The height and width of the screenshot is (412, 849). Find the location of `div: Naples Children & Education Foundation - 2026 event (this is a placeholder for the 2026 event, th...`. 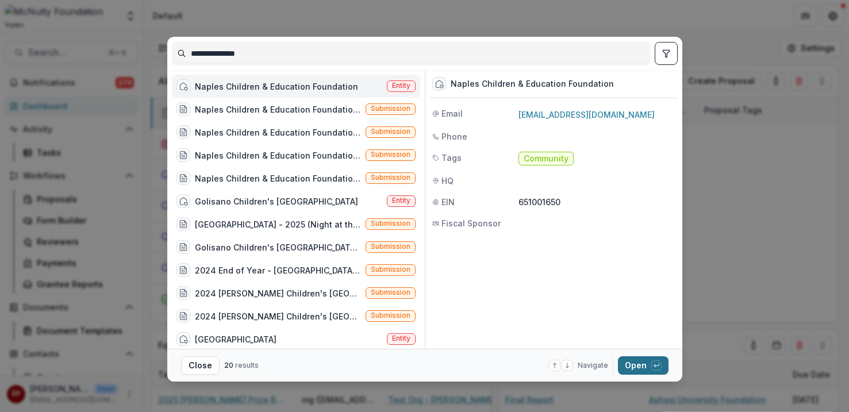

div: Naples Children & Education Foundation - 2026 event (this is a placeholder for the 2026 event, th... is located at coordinates (278, 155).